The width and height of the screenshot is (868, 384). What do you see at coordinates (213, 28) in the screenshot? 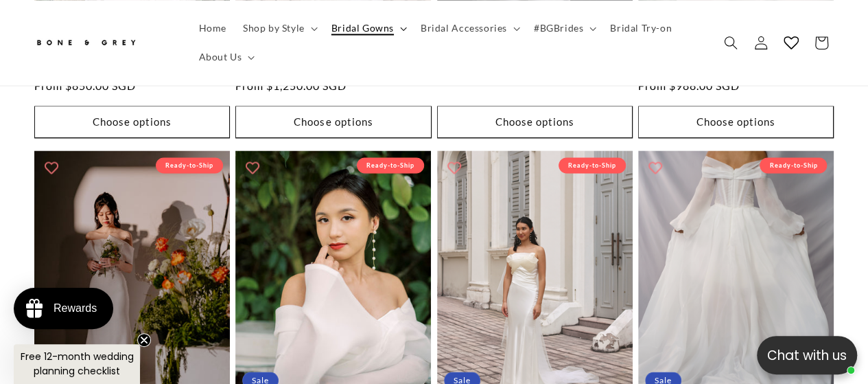
I see `span: Home` at bounding box center [213, 28].